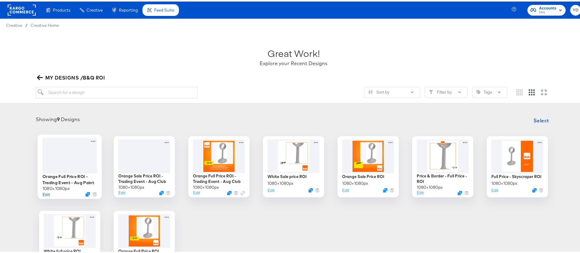  I want to click on span: Reporting, so click(128, 9).